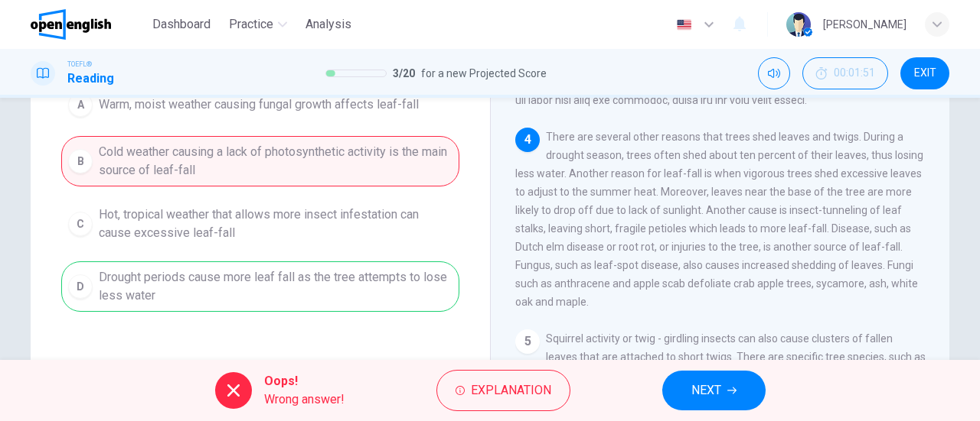 Image resolution: width=980 pixels, height=421 pixels. Describe the element at coordinates (71, 24) in the screenshot. I see `img: OpenEnglish logo` at that location.